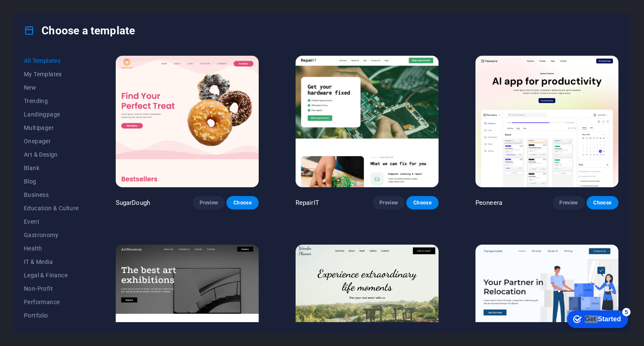 The image size is (644, 346). I want to click on div: 5, so click(66, 6).